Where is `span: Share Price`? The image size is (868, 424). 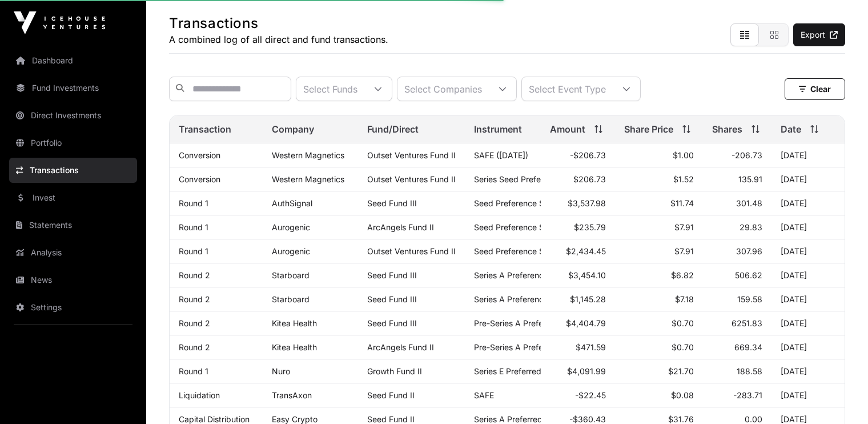 span: Share Price is located at coordinates (649, 129).